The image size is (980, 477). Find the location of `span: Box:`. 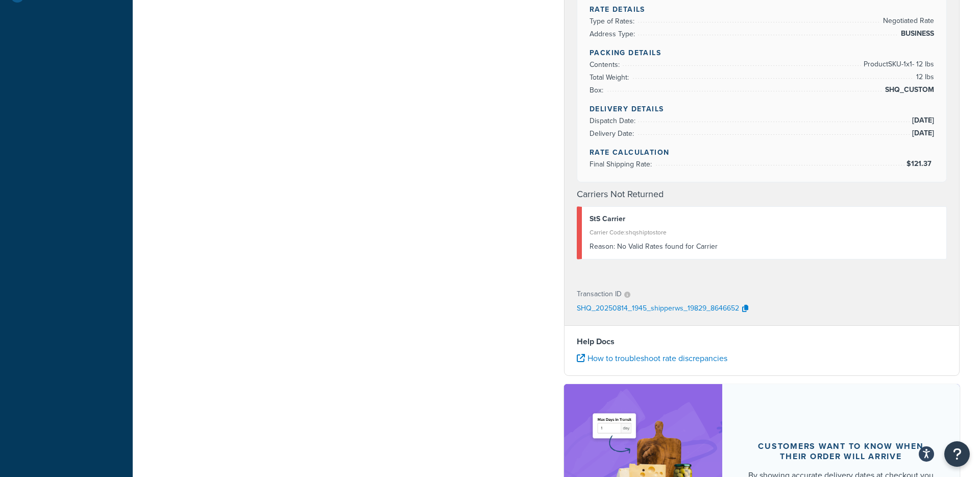

span: Box: is located at coordinates (598, 90).